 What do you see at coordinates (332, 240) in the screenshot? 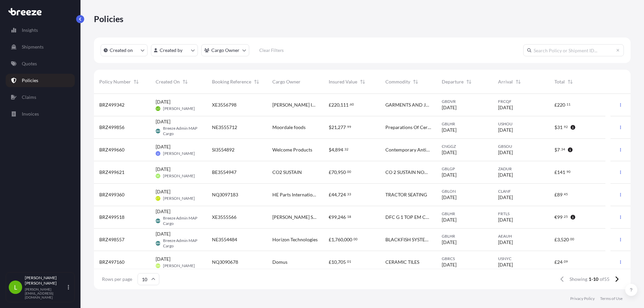
I see `span: 1` at bounding box center [332, 240].